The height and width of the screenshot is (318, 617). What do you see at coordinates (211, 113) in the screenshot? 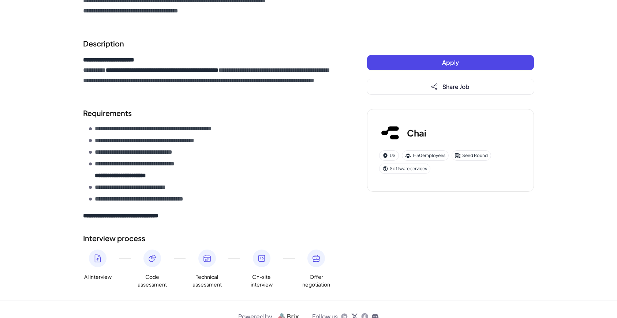
I see `h2: Requirements` at bounding box center [211, 113].